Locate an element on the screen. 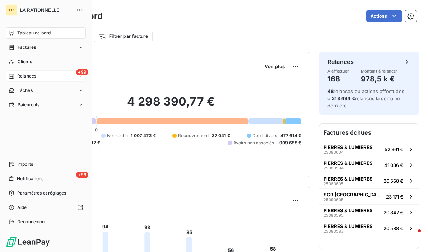 This screenshot has height=252, width=428. h2: 4 298 390,77 € is located at coordinates (171, 105).